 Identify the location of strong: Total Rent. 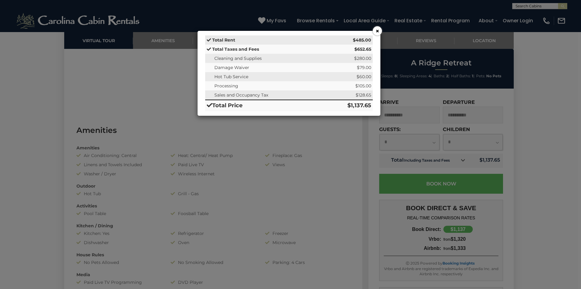
(223, 40).